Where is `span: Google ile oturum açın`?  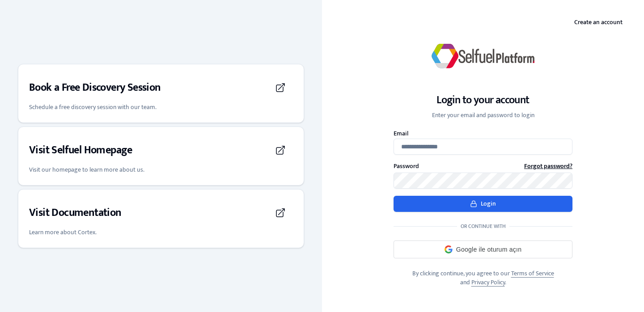 span: Google ile oturum açın is located at coordinates (489, 250).